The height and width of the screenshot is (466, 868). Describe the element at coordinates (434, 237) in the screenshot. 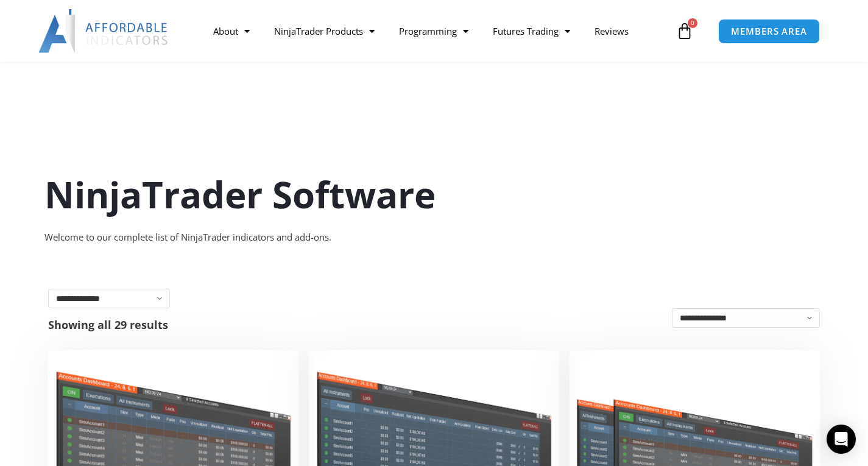

I see `div: Welcome to our complete list of NinjaTrader indicators and add-ons.` at that location.